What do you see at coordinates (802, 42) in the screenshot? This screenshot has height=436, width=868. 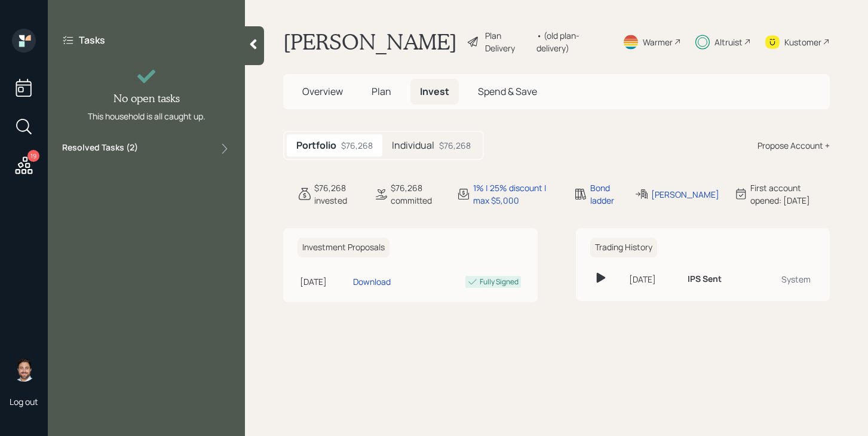 I see `div: Kustomer` at bounding box center [802, 42].